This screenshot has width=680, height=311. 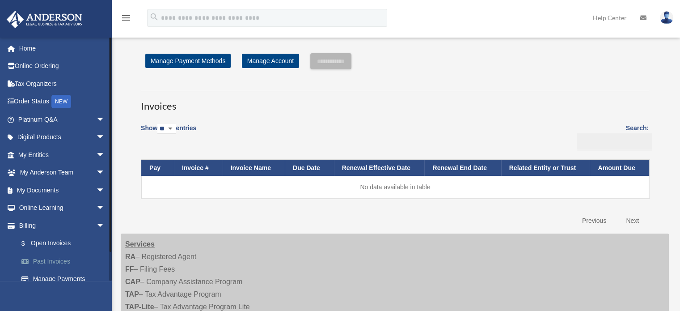 I want to click on a: My Anderson Teamarrow_drop_down, so click(x=62, y=173).